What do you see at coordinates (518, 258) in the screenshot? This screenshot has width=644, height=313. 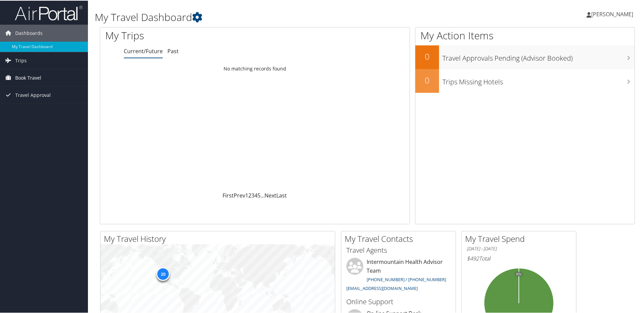 I see `h6: Total` at bounding box center [518, 258].